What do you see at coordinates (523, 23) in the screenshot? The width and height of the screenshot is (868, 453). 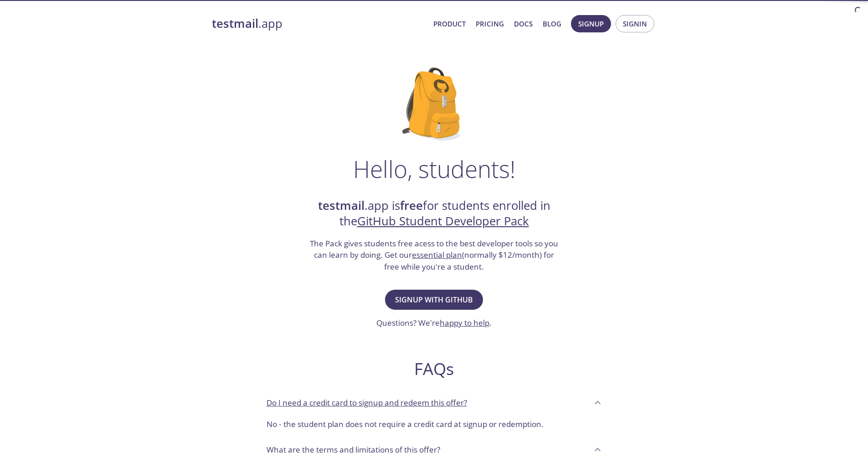 I see `a: Docs` at bounding box center [523, 23].